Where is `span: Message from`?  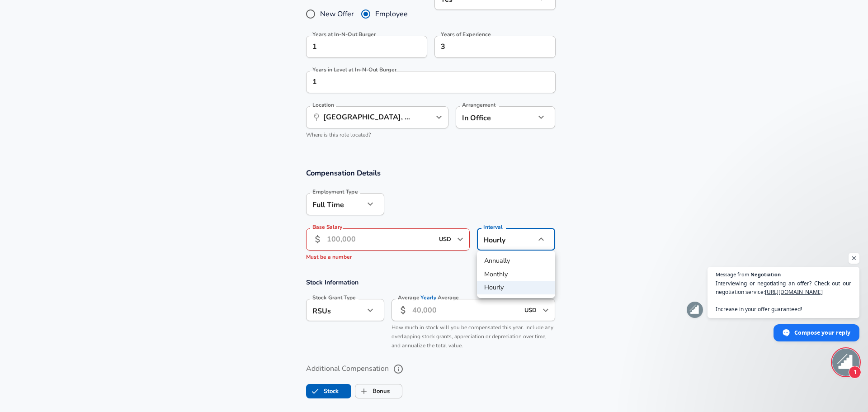 span: Message from is located at coordinates (732, 274).